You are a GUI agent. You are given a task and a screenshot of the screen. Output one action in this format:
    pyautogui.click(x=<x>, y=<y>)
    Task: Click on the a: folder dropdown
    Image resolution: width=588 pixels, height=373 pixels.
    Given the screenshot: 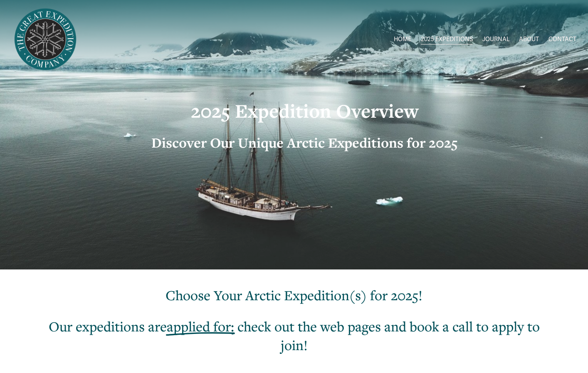 What is the action you would take?
    pyautogui.click(x=446, y=39)
    